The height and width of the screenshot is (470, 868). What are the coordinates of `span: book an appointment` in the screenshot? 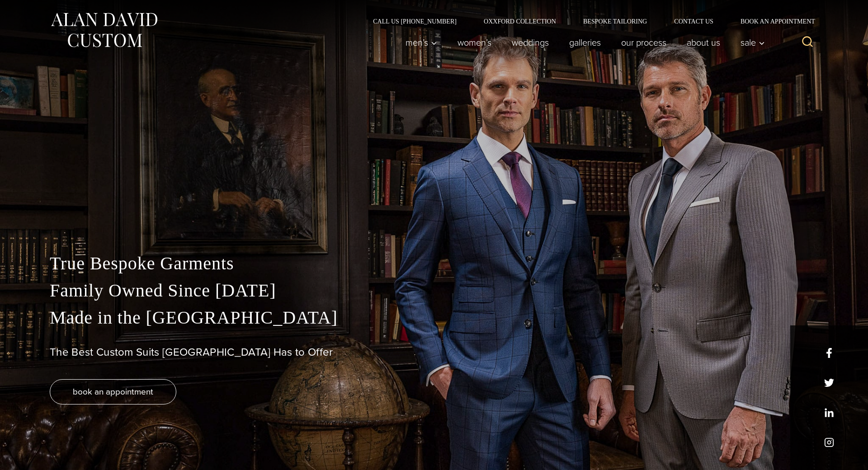 It's located at (113, 391).